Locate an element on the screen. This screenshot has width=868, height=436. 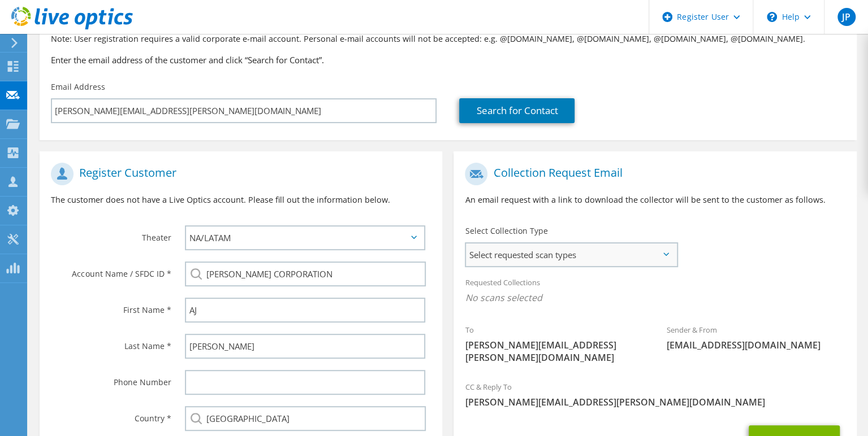
div: To is located at coordinates (554, 344).